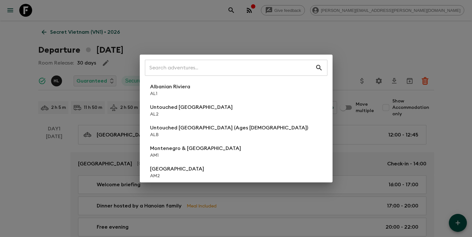 The width and height of the screenshot is (472, 237). What do you see at coordinates (170, 87) in the screenshot?
I see `p: Albanian Riviera` at bounding box center [170, 87].